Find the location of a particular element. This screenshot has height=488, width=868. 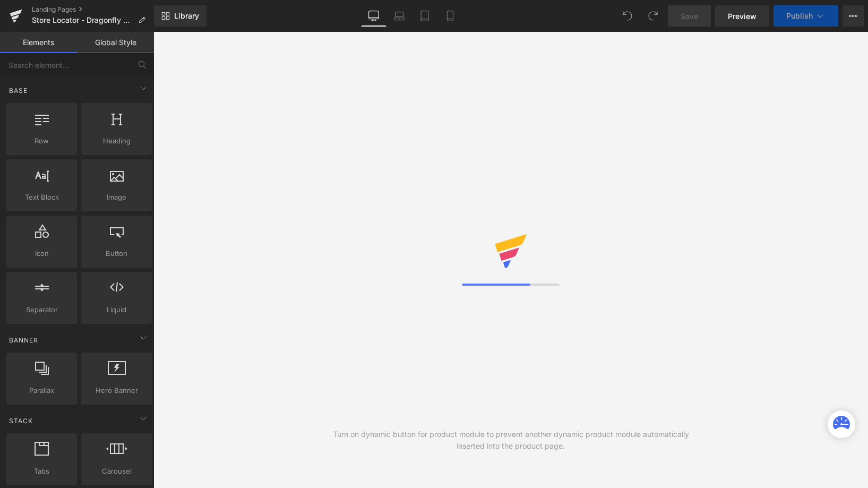

span: Separator is located at coordinates (41, 309).